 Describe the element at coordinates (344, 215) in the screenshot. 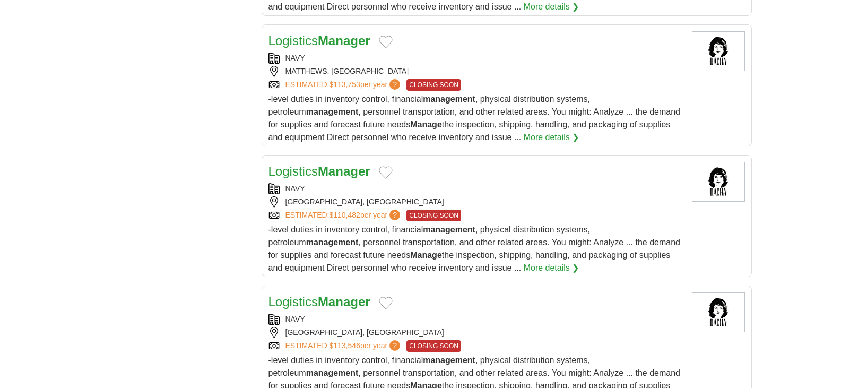

I see `a: ESTIMATED:$110,482per year?` at that location.